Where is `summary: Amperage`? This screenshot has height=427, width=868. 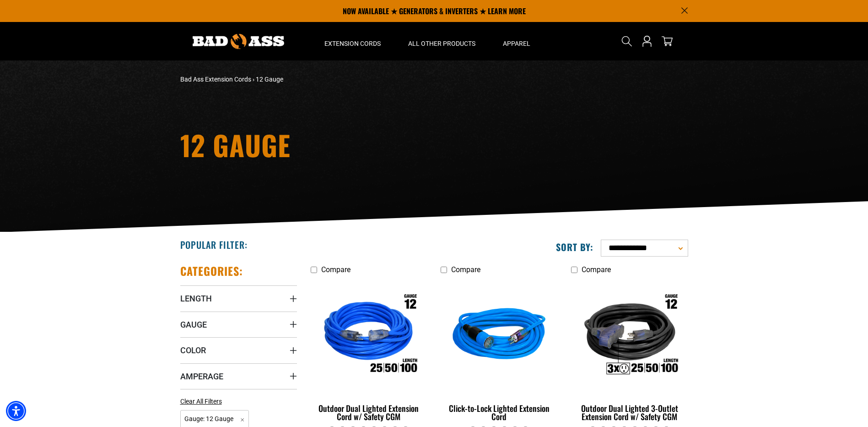
summary: Amperage is located at coordinates (239, 376).